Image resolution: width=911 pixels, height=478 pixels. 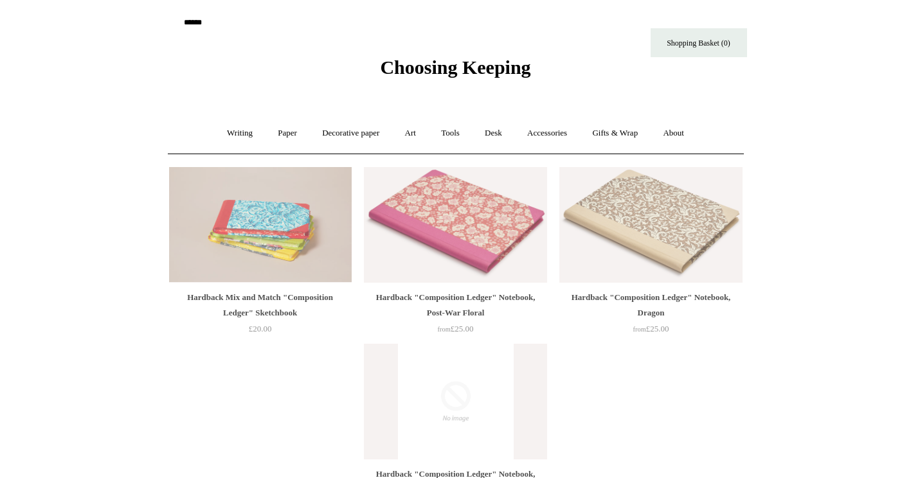 What do you see at coordinates (673, 133) in the screenshot?
I see `a: About` at bounding box center [673, 133].